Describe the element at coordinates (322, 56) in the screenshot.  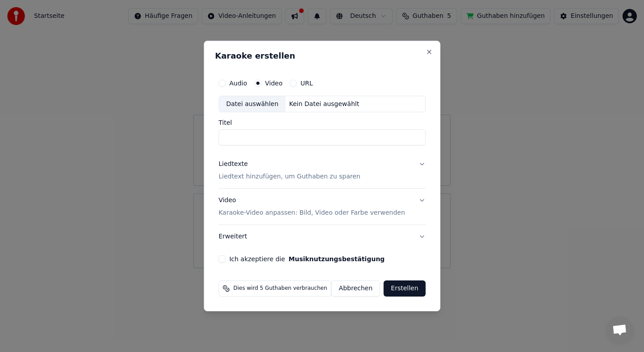
I see `h2: Karaoke erstellen` at that location.